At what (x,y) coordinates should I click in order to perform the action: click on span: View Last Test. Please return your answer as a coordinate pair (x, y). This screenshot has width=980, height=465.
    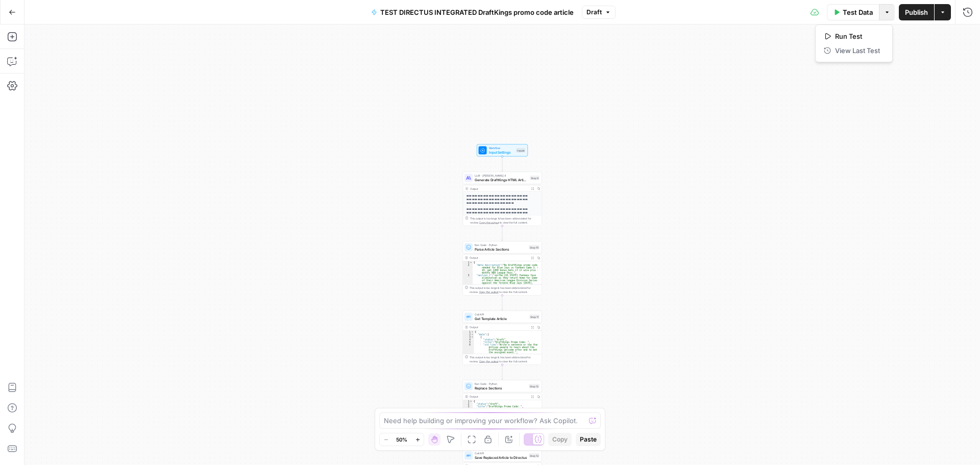
    Looking at the image, I should click on (857, 51).